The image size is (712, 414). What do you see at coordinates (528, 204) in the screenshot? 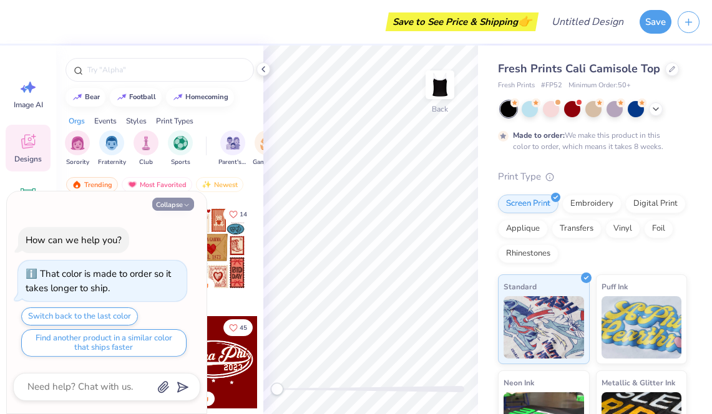
I see `div: Screen Print` at bounding box center [528, 204].